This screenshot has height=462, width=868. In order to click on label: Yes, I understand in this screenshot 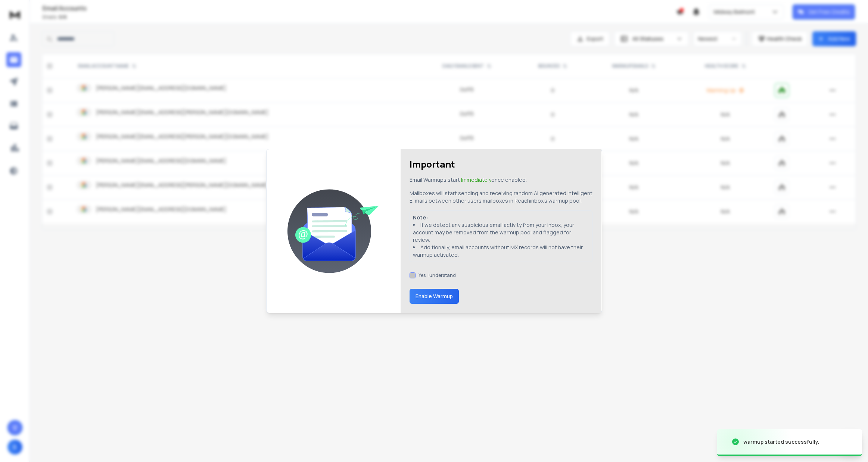, I will do `click(437, 276)`.